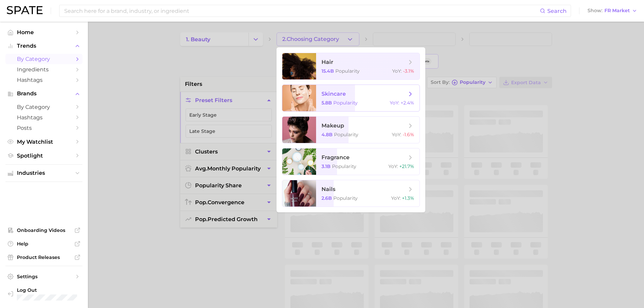 This screenshot has width=644, height=308. What do you see at coordinates (408, 198) in the screenshot?
I see `span: +1.3%` at bounding box center [408, 198].